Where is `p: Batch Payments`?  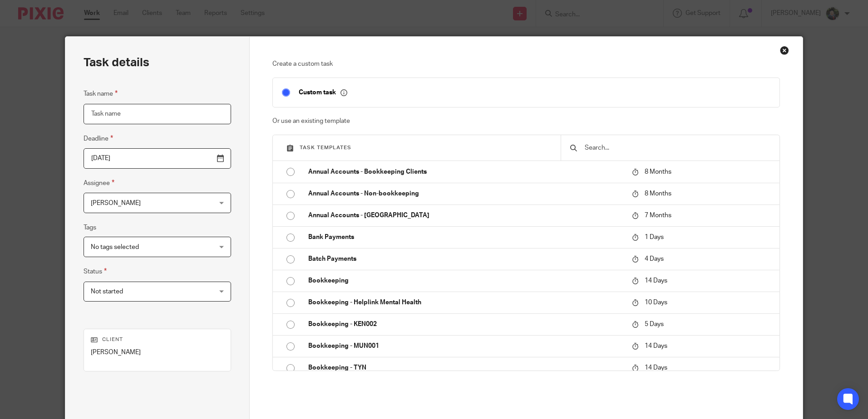
p: Batch Payments is located at coordinates (466, 259).